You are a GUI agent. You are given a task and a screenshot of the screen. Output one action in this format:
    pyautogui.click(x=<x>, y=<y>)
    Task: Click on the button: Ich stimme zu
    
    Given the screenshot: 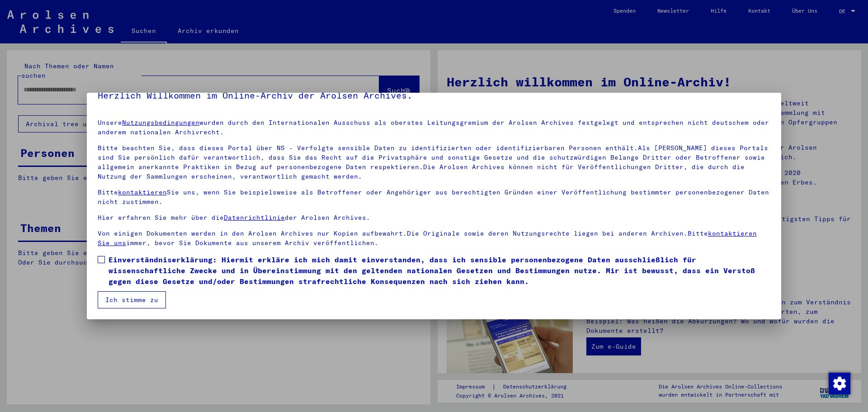 What is the action you would take?
    pyautogui.click(x=132, y=300)
    